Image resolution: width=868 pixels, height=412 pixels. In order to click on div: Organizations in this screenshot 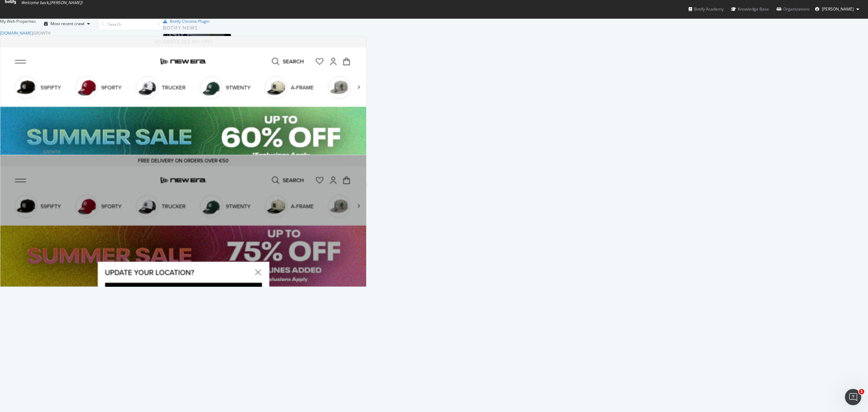, I will do `click(793, 9)`.